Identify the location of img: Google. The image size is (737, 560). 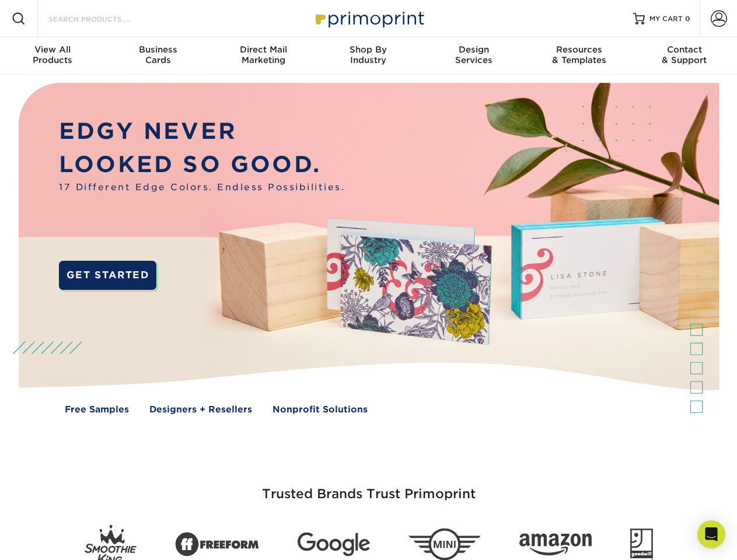
(333, 544).